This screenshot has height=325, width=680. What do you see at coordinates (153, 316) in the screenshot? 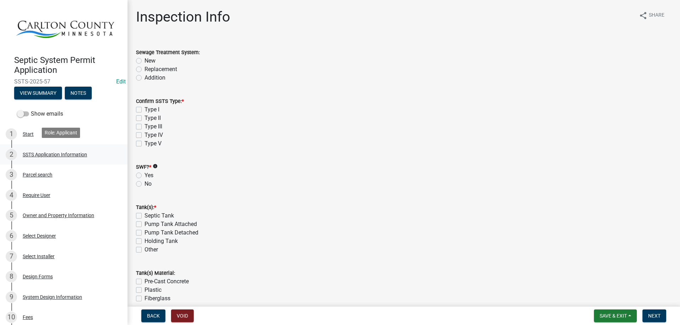
I see `span: Back` at bounding box center [153, 316].